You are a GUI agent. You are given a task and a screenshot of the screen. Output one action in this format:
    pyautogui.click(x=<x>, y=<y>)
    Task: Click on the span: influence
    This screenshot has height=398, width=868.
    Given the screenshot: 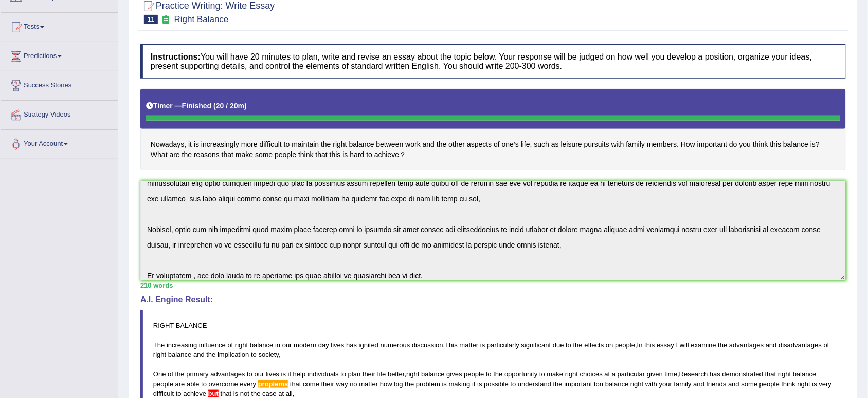 What is the action you would take?
    pyautogui.click(x=213, y=345)
    